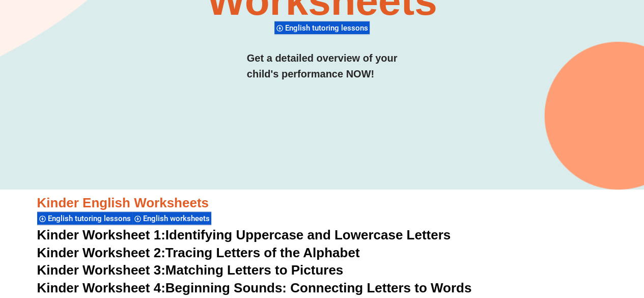 The image size is (644, 298). Describe the element at coordinates (322, 66) in the screenshot. I see `h3: Get a detailed overview of your child's performance NOW!` at that location.